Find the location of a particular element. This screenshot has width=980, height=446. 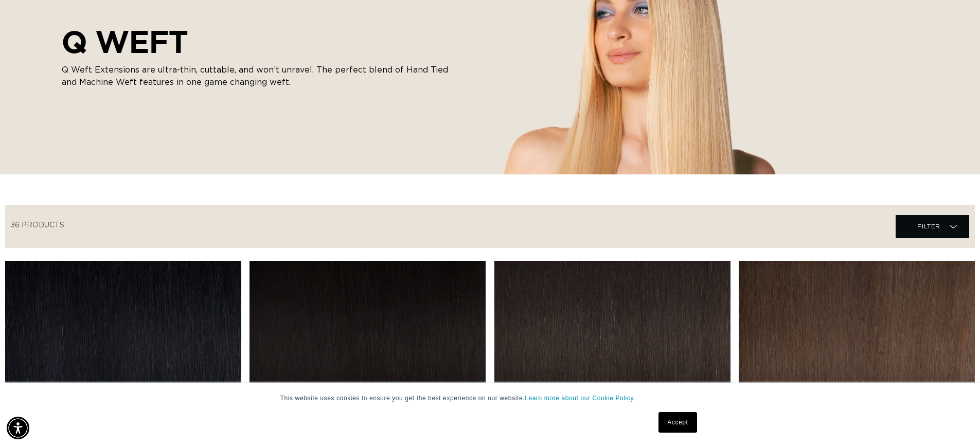

a: Accept is located at coordinates (678, 422).